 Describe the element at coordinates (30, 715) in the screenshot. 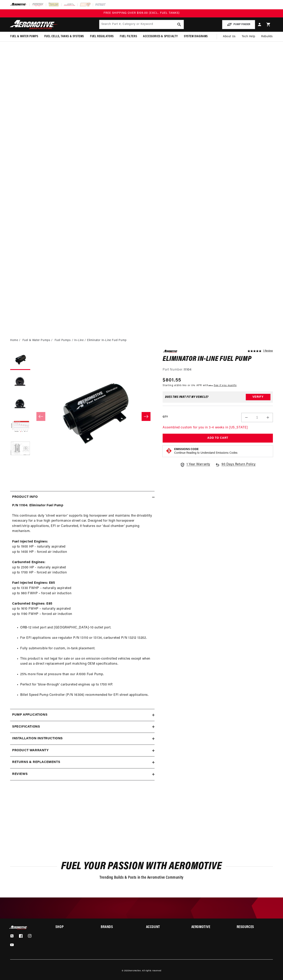

I see `h2: Pump Applications` at that location.